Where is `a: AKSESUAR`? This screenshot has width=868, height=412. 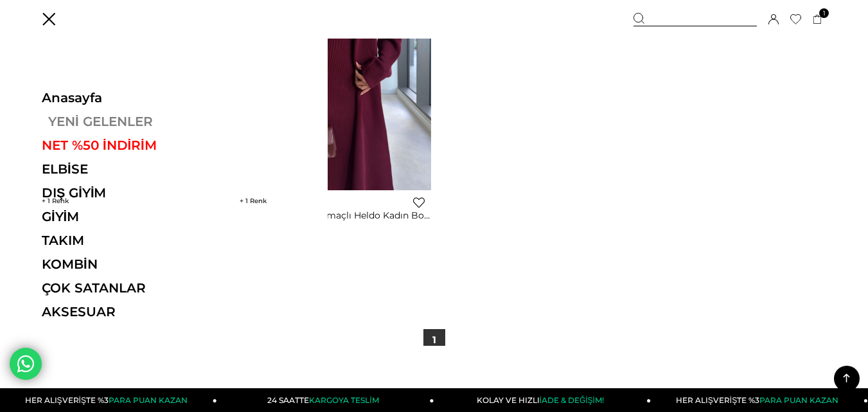
a: AKSESUAR is located at coordinates (130, 312).